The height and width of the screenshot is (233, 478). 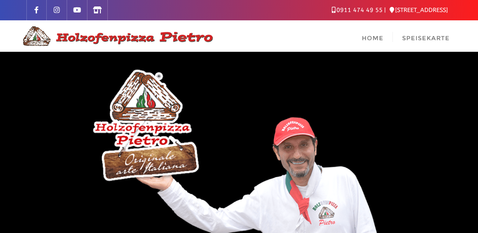 I want to click on span: Speisekarte, so click(x=426, y=38).